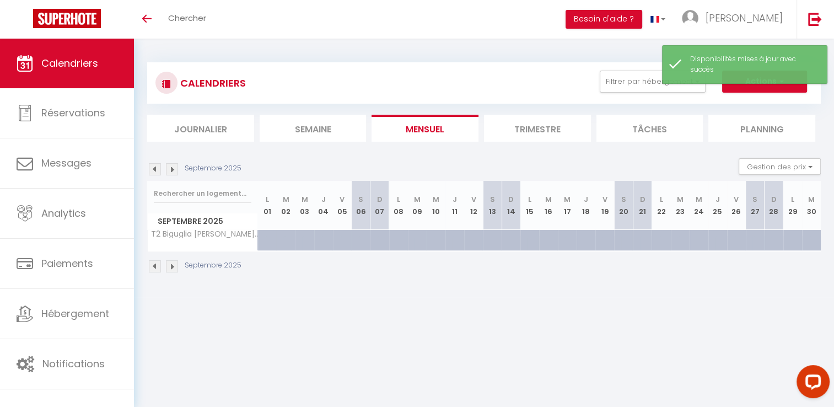 The height and width of the screenshot is (407, 834). Describe the element at coordinates (603, 19) in the screenshot. I see `button: Besoin d'aide ?` at that location.